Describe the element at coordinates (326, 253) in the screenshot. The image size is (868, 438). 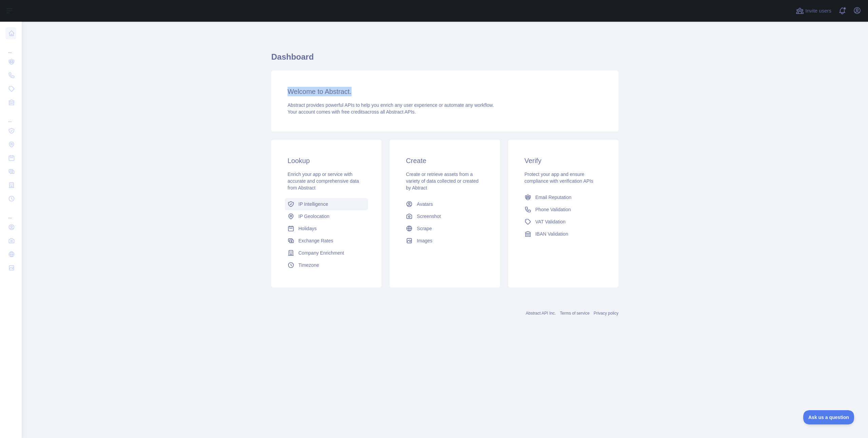
I see `a: Company Enrichment` at that location.